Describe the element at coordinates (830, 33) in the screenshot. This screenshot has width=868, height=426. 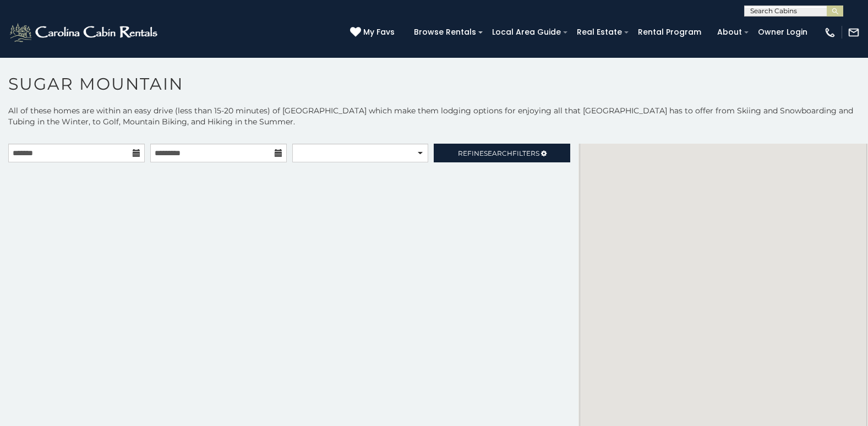
I see `img: phone-regular-white.png` at that location.